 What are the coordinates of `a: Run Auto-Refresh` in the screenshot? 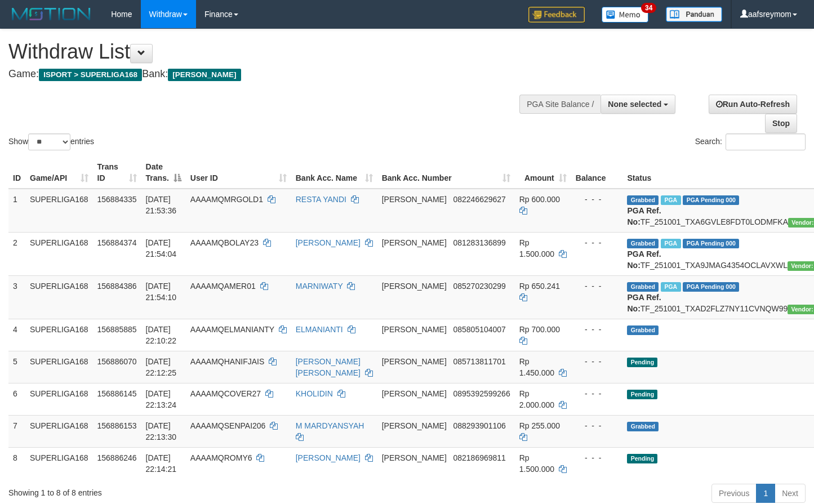 It's located at (753, 104).